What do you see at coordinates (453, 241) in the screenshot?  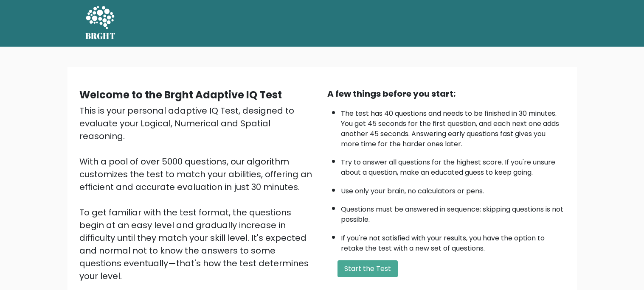 I see `li: If you're not satisfied with your results, you have the option to retake the test with a new set ...` at bounding box center [453, 241].